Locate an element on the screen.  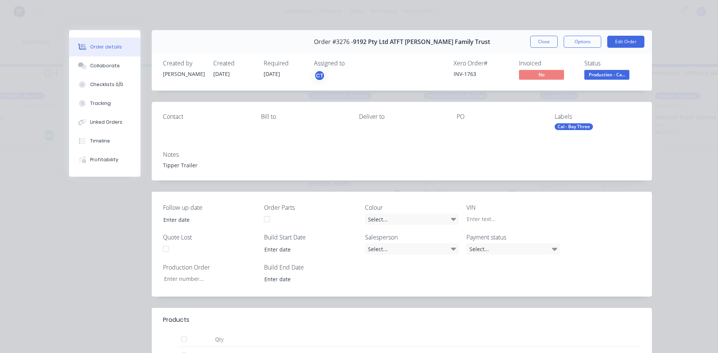
span: Order #3276 - is located at coordinates (334, 42).